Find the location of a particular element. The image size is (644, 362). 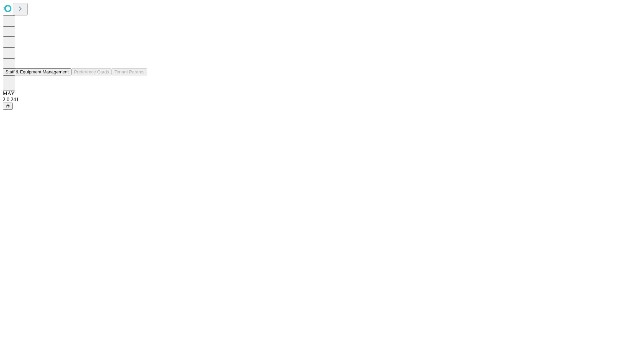

button: Preference Cards is located at coordinates (91, 72).